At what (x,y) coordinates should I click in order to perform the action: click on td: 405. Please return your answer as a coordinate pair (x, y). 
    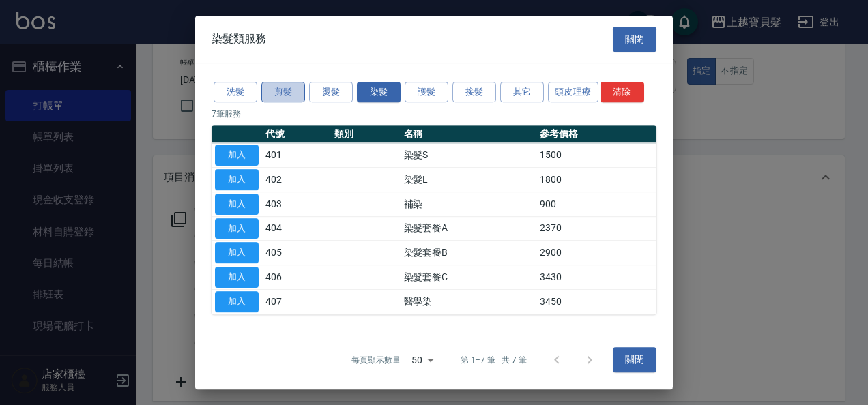
    Looking at the image, I should click on (296, 253).